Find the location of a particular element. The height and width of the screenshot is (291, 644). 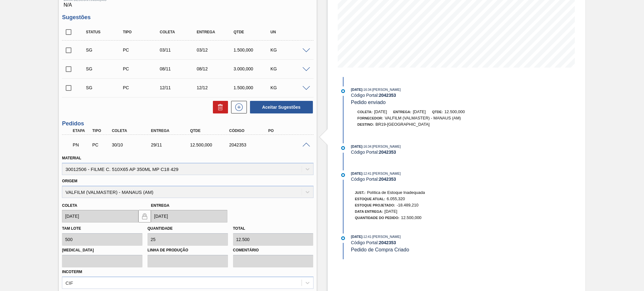

span: Just.: is located at coordinates (360, 193).